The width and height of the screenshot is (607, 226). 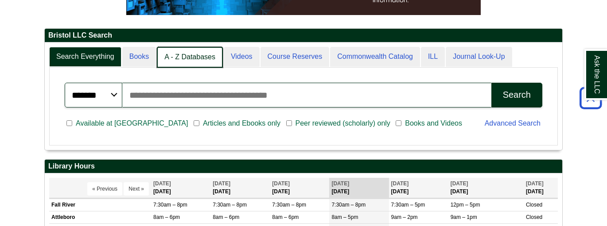 What do you see at coordinates (289, 124) in the screenshot?
I see `input: Peer reviewed (scholarly) only` at bounding box center [289, 124].